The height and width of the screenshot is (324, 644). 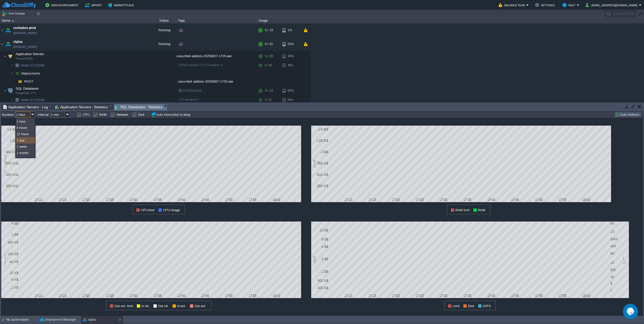 I want to click on div: Network, so click(x=4, y=260).